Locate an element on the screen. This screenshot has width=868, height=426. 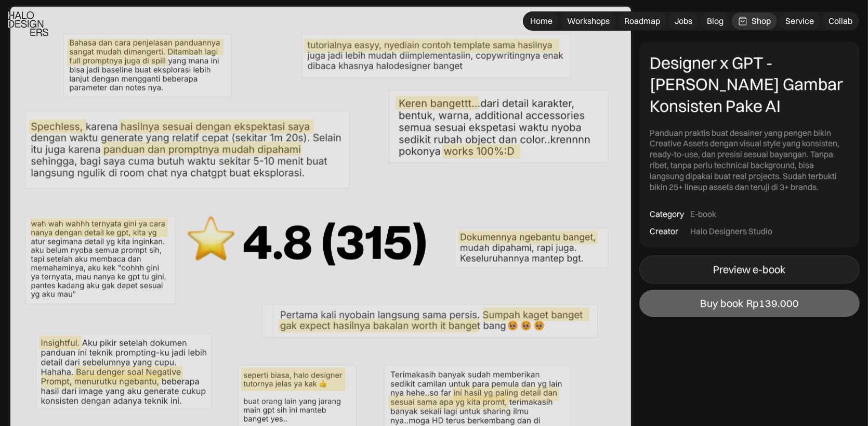
a: Workshops is located at coordinates (588, 21).